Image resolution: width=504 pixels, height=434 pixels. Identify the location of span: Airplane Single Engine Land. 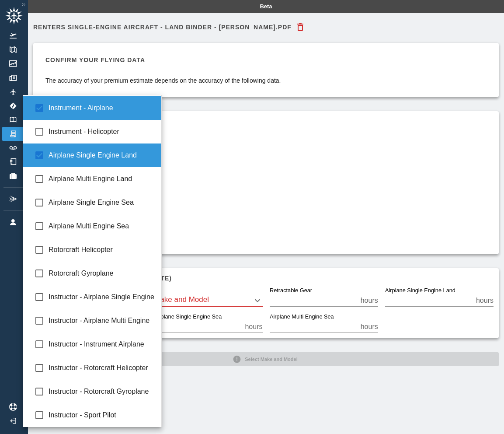
(102, 155).